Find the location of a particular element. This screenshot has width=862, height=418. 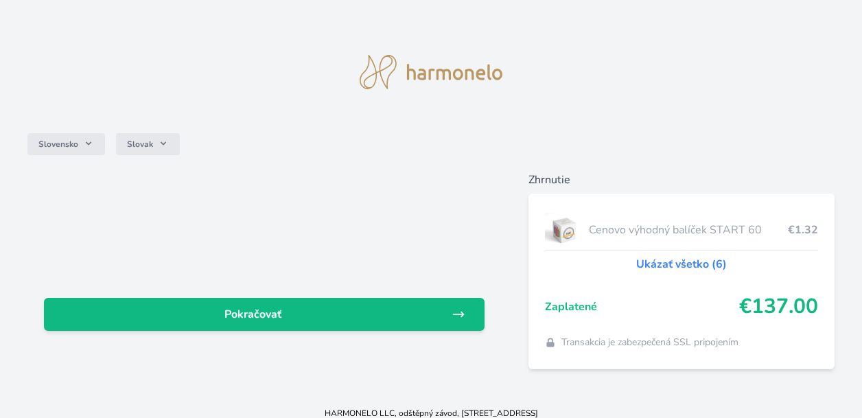

button: Slovak is located at coordinates (148, 144).